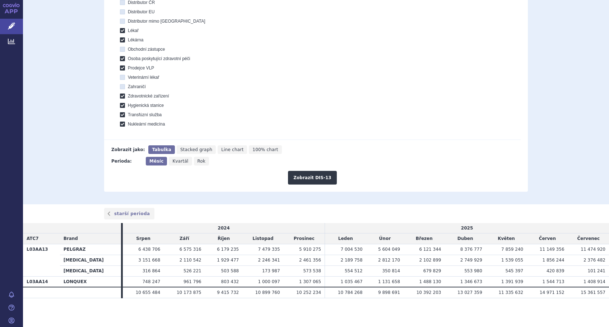 This screenshot has width=609, height=327. I want to click on span: 1 346 673, so click(471, 281).